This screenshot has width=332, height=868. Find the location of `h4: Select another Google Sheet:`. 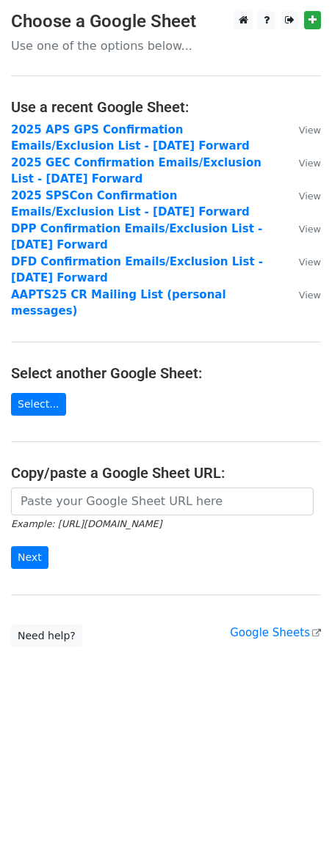

h4: Select another Google Sheet: is located at coordinates (166, 373).